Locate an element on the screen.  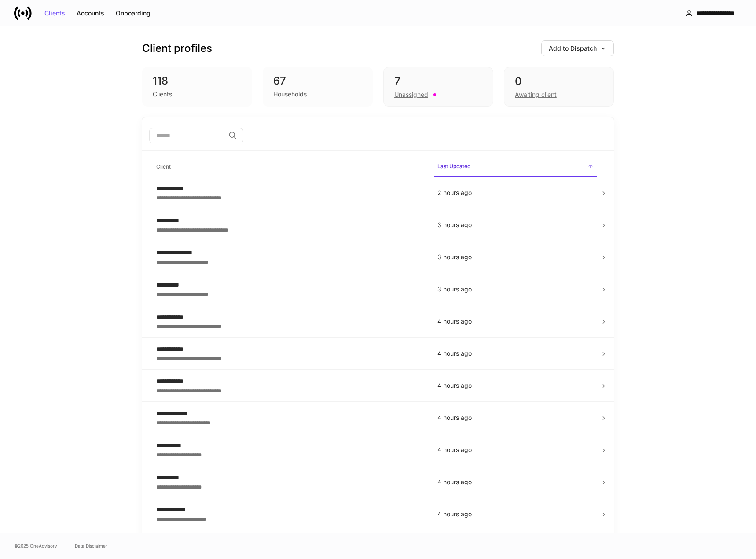
div: Add to Dispatch is located at coordinates (577, 49).